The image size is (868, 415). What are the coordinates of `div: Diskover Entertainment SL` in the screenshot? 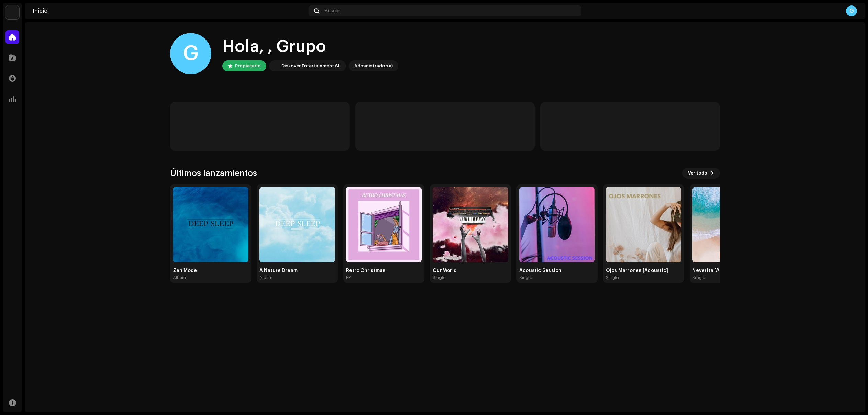 It's located at (311, 66).